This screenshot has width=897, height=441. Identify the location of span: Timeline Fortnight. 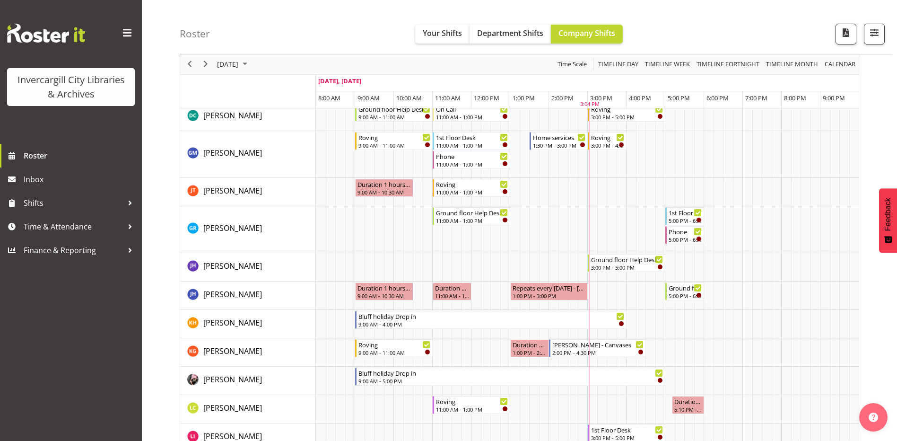
(728, 64).